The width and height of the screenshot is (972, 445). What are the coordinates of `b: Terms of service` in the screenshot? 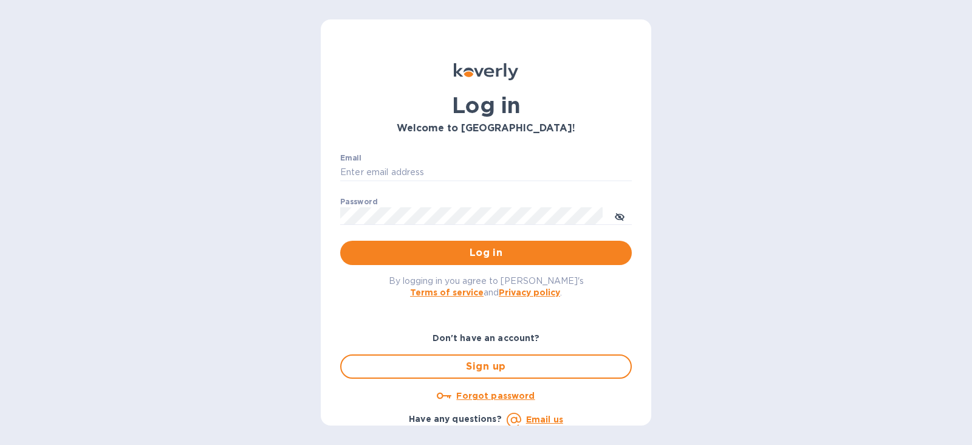 It's located at (447, 292).